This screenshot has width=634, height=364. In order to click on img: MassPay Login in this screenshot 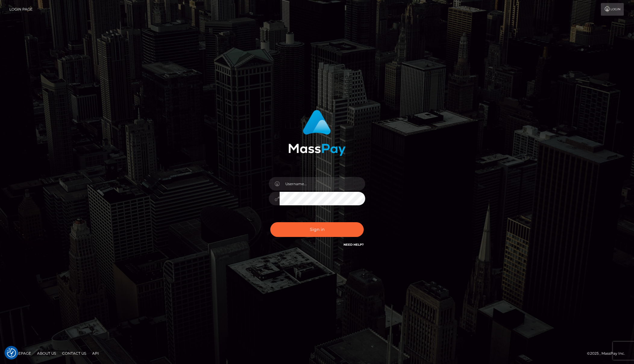, I will do `click(317, 133)`.